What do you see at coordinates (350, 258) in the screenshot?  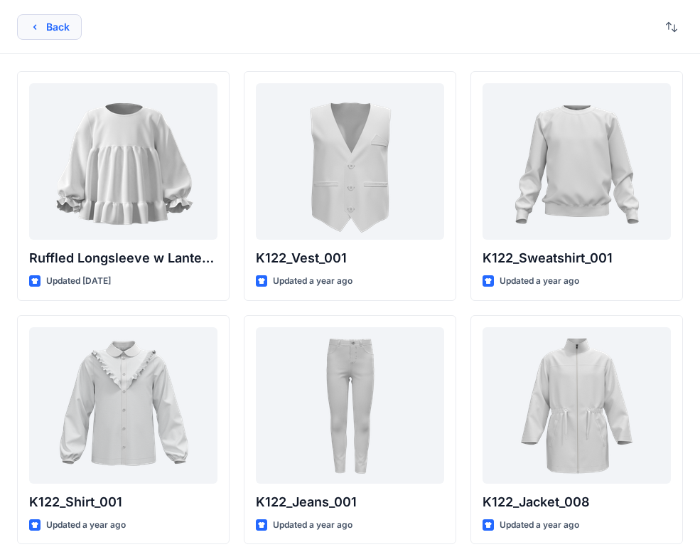 I see `p: K122_Vest_001` at bounding box center [350, 258].